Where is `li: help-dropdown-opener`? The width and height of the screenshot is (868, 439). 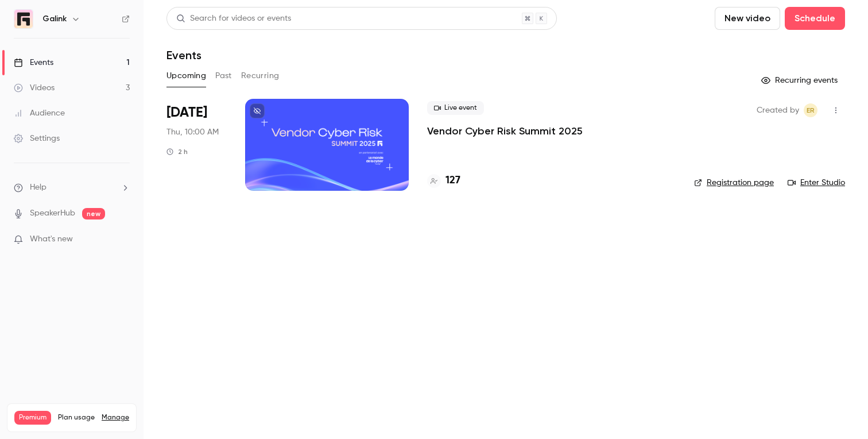 li: help-dropdown-opener is located at coordinates (72, 187).